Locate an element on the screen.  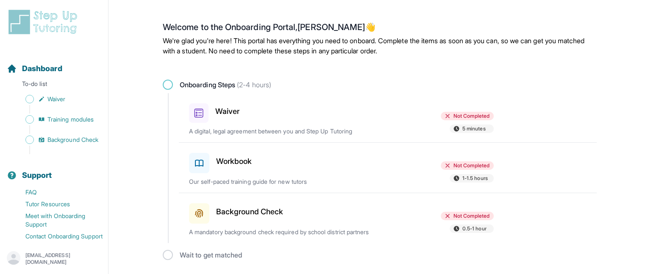
span: (2-4 hours) is located at coordinates (253, 85).